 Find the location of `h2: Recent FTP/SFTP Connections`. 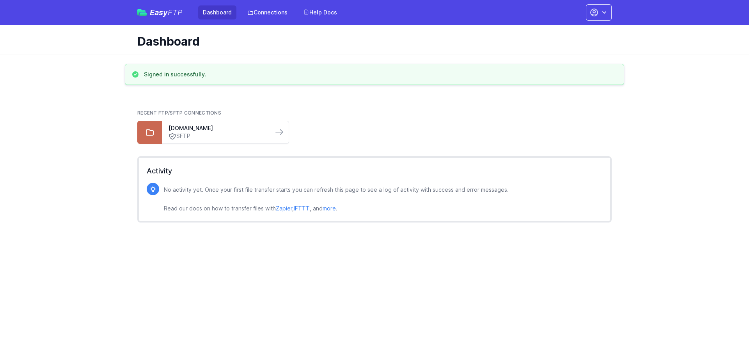

h2: Recent FTP/SFTP Connections is located at coordinates (375, 113).